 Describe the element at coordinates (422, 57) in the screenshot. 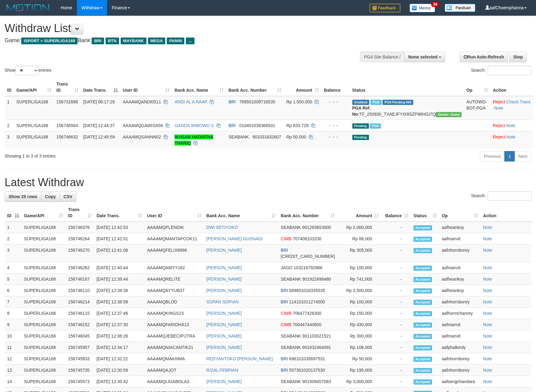

I see `span: None selected` at that location.